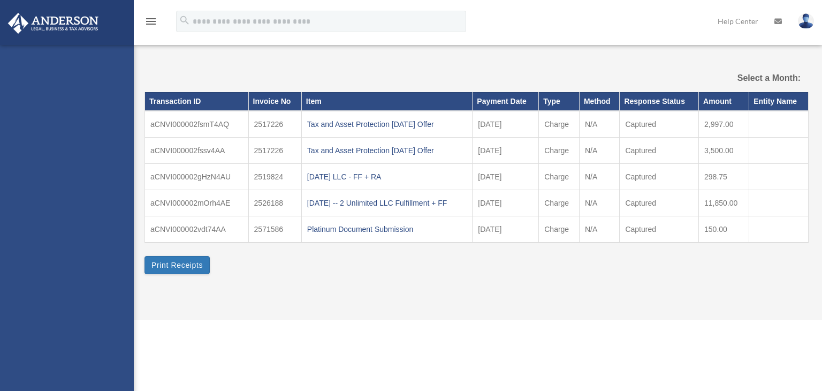 The height and width of the screenshot is (391, 822). What do you see at coordinates (753, 78) in the screenshot?
I see `label: Select a Month:` at bounding box center [753, 78].